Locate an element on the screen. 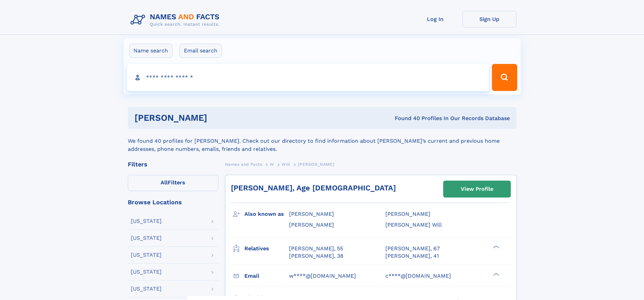 The height and width of the screenshot is (300, 644). h3: Relatives is located at coordinates (267, 249).